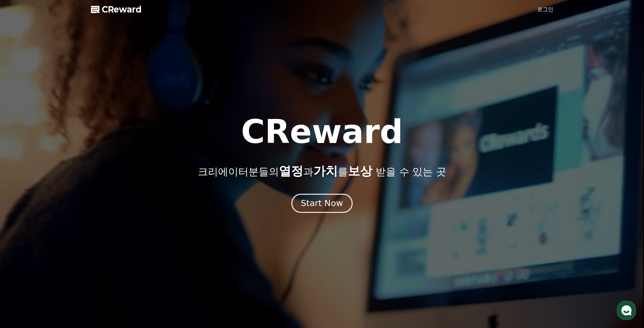 This screenshot has width=644, height=328. Describe the element at coordinates (109, 223) in the screenshot. I see `a: 설정` at that location.